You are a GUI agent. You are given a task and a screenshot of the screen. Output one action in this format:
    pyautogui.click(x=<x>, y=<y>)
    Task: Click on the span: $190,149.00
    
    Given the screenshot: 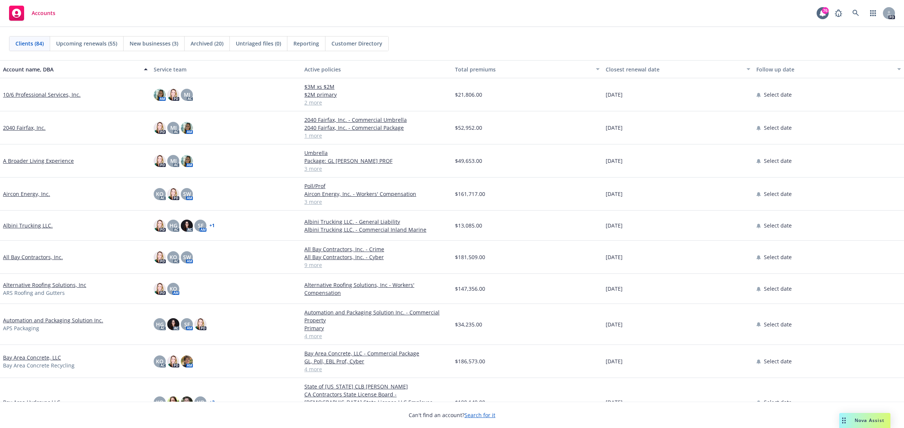 What is the action you would take?
    pyautogui.click(x=470, y=403)
    